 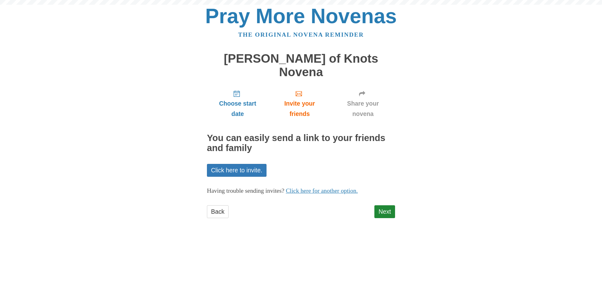 I want to click on a: Click here for another option., so click(x=322, y=190).